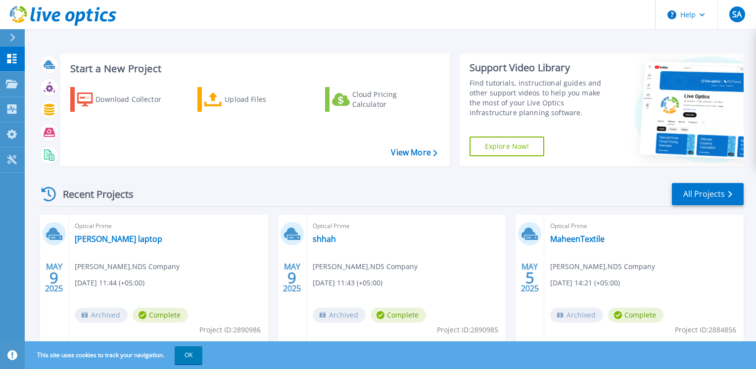 This screenshot has width=756, height=369. Describe the element at coordinates (188, 355) in the screenshot. I see `button: OK` at that location.